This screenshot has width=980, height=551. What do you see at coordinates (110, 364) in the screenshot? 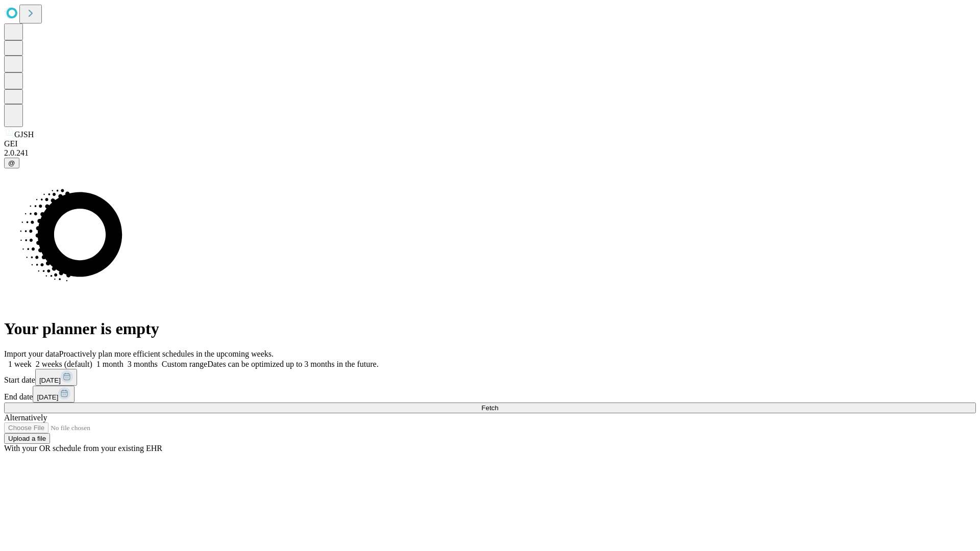
I see `span: 1 month` at bounding box center [110, 364].